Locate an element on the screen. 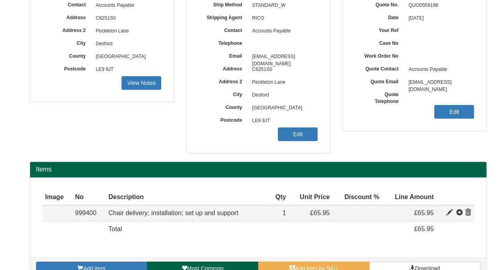 Image resolution: width=504 pixels, height=270 pixels. label: Date is located at coordinates (379, 16).